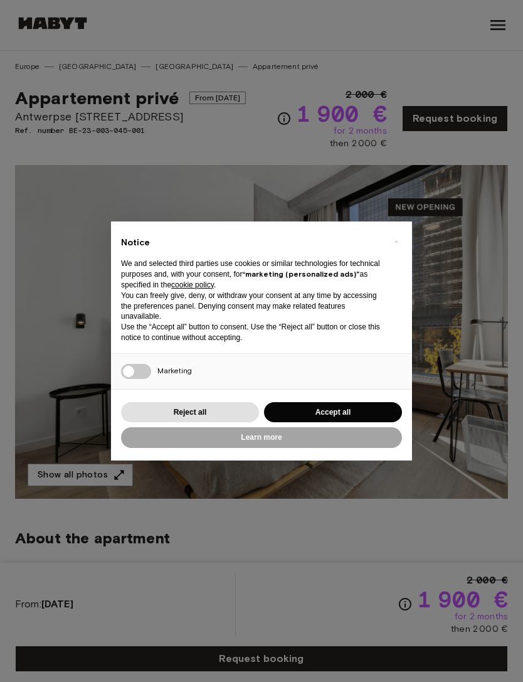 The height and width of the screenshot is (682, 523). I want to click on button: Close this notice, so click(396, 242).